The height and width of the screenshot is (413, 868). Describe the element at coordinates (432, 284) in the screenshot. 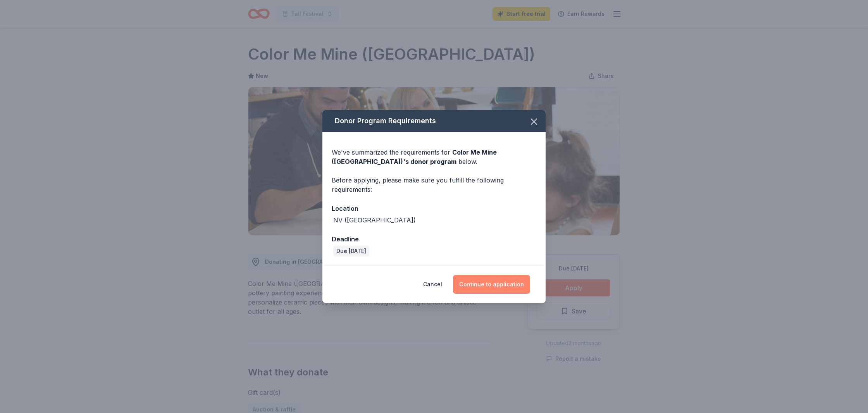

I see `button: Cancel` at that location.